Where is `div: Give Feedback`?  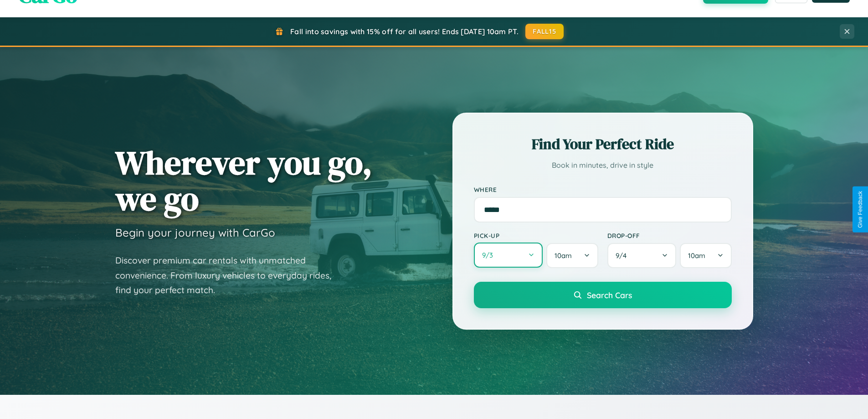
div: Give Feedback is located at coordinates (860, 210).